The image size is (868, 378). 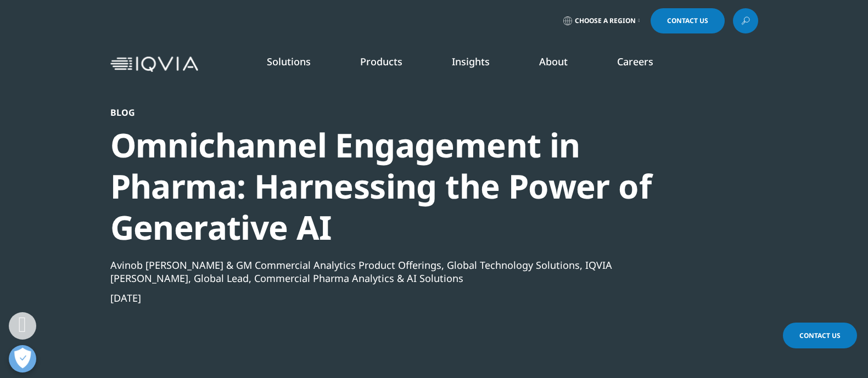 I want to click on a: Solutions, so click(x=289, y=61).